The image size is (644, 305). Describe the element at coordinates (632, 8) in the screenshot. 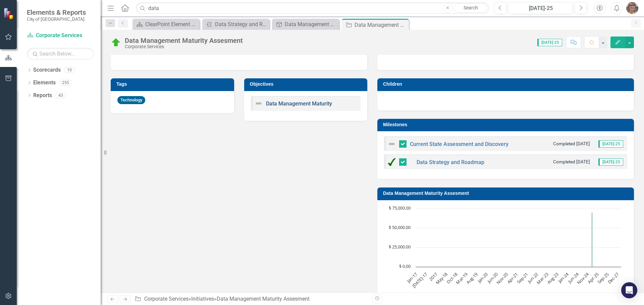

I see `button: Rosaline Wood` at that location.